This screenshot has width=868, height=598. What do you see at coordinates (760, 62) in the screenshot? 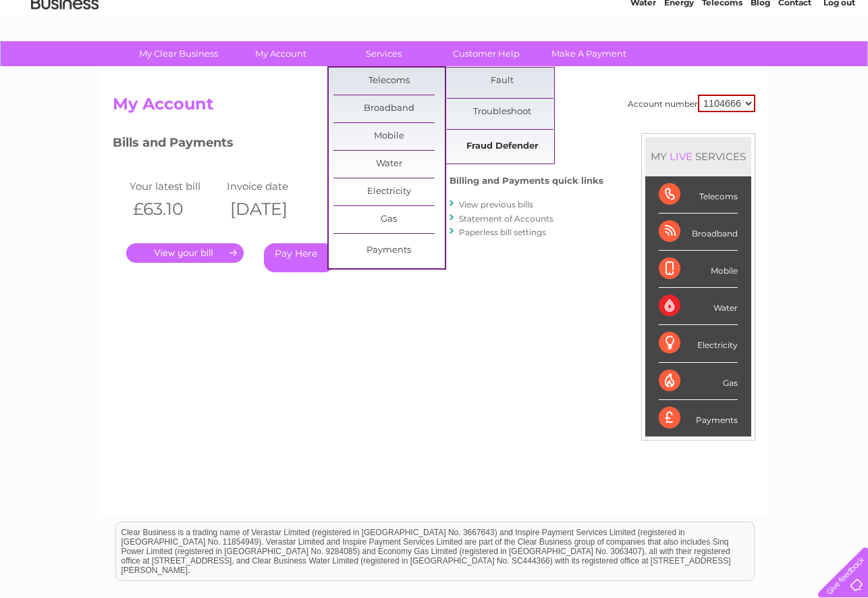
I see `a: Blog` at bounding box center [760, 62].